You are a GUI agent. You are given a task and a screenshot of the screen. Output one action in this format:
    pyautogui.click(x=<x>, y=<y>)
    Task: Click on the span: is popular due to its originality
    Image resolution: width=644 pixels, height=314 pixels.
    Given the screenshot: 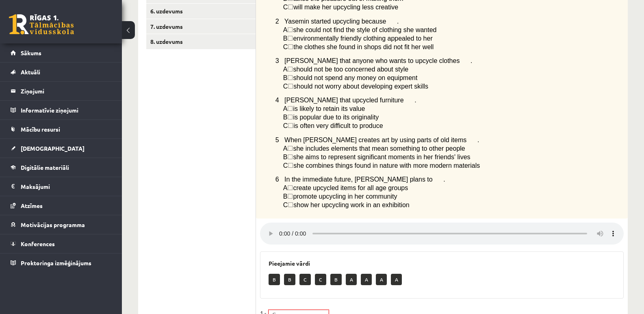 What is the action you would take?
    pyautogui.click(x=336, y=117)
    